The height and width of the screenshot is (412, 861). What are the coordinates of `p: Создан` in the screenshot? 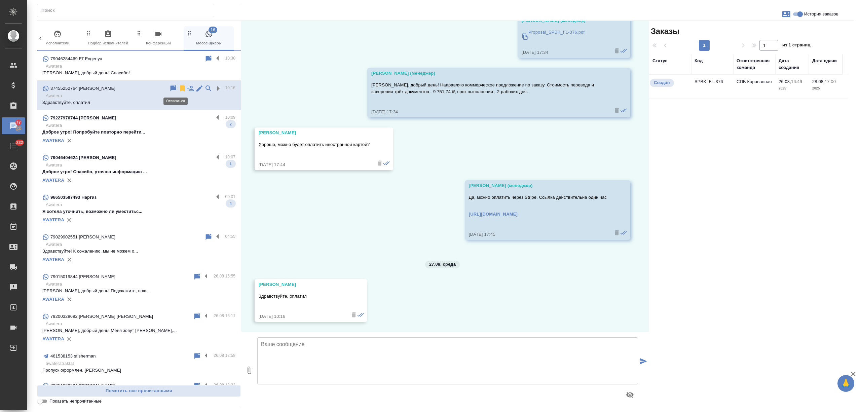 It's located at (662, 83).